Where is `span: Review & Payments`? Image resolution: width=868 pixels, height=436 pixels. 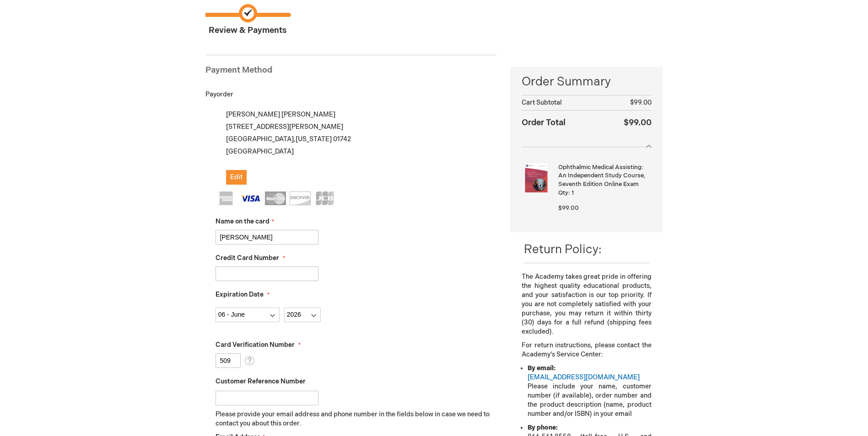 span: Review & Payments is located at coordinates (248, 20).